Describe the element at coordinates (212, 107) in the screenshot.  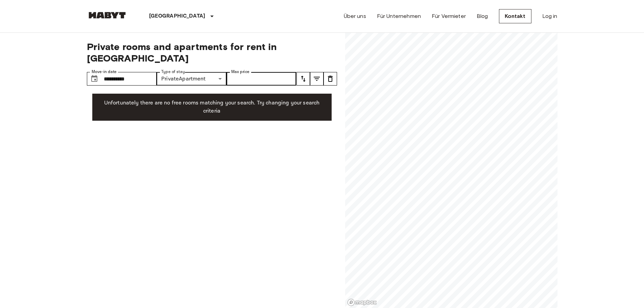
I see `p: Unfortunately there are no free rooms matching your search. Try changing your search criteria` at that location.